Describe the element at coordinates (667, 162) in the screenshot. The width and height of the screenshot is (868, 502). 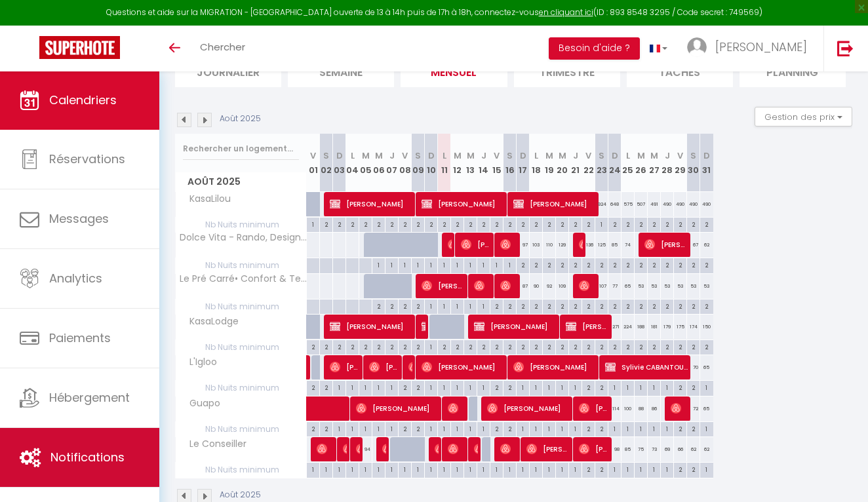
I see `th: 28` at that location.